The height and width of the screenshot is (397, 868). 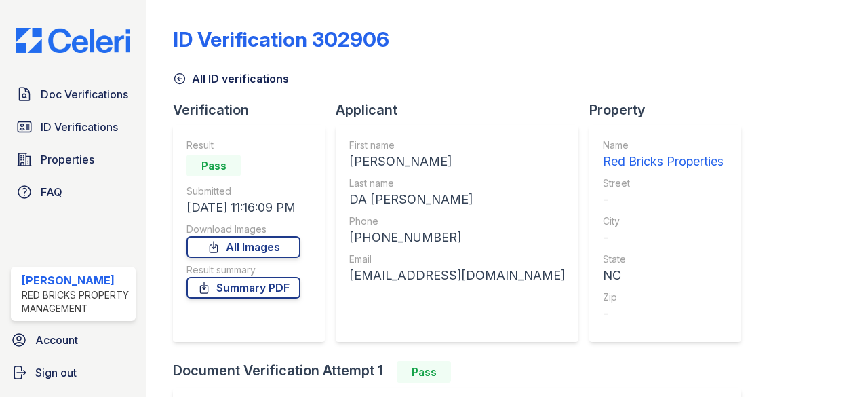 I want to click on a: Name Red Bricks Properties, so click(x=664, y=155).